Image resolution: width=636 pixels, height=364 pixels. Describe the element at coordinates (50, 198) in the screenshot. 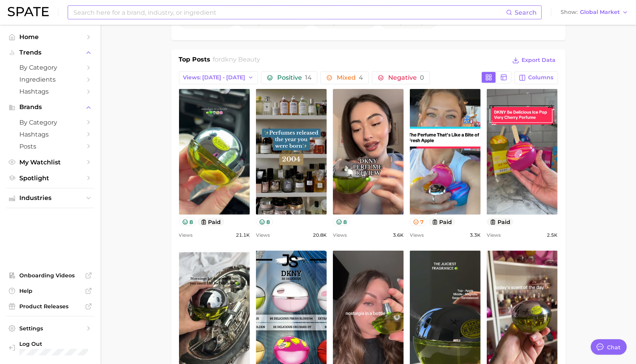

I see `button: Industries` at that location.